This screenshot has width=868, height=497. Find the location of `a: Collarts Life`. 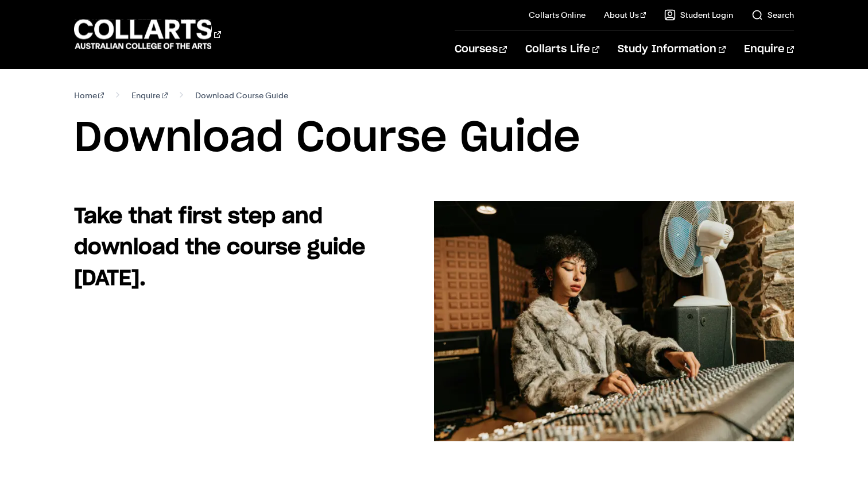

a: Collarts Life is located at coordinates (562, 49).